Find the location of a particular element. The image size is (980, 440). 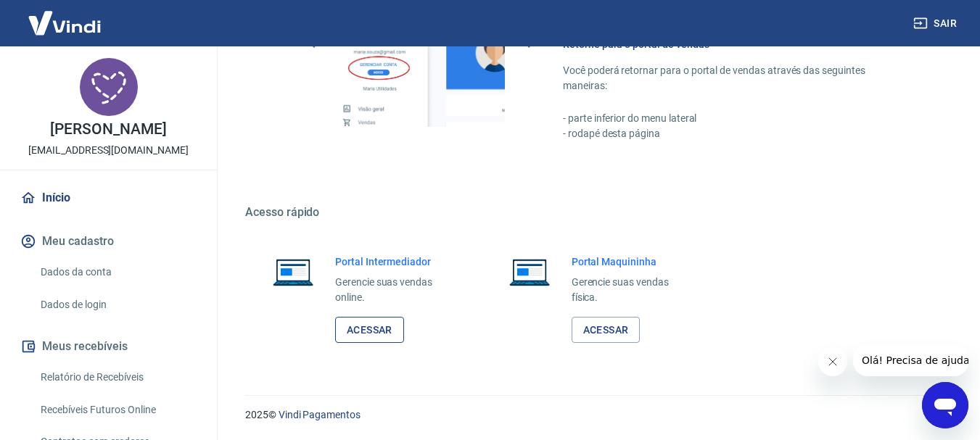

p: Você poderá retornar para o portal de vendas através das seguintes maneiras: is located at coordinates (736, 78).